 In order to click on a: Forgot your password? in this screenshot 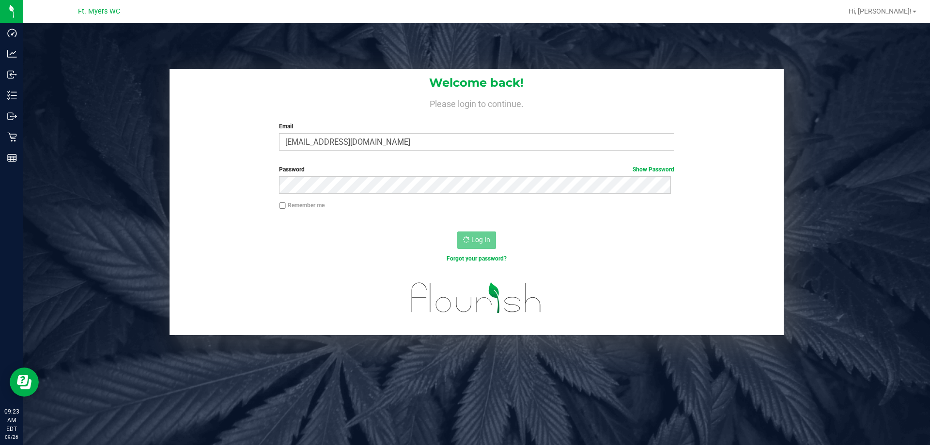, I will do `click(476, 259)`.